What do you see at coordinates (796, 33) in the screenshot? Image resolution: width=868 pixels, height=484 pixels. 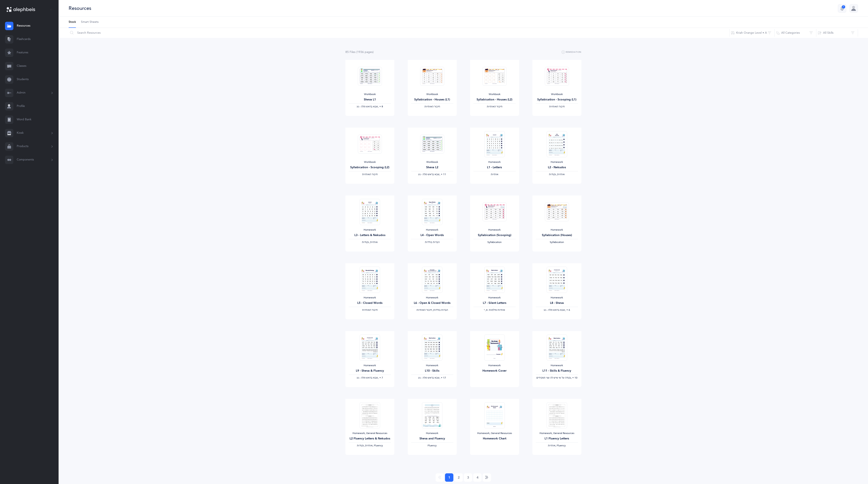 I see `button: All Categories` at bounding box center [796, 33].